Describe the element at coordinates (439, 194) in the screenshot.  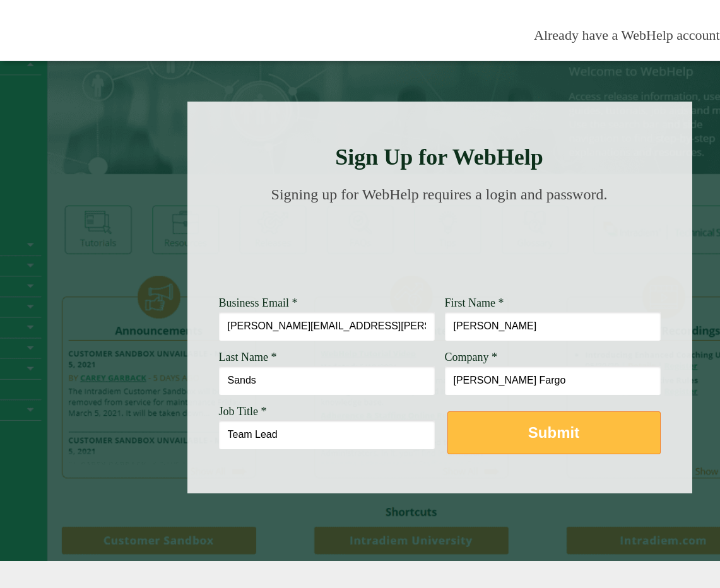
I see `span: Signing up for WebHelp requires a login and password.` at that location.